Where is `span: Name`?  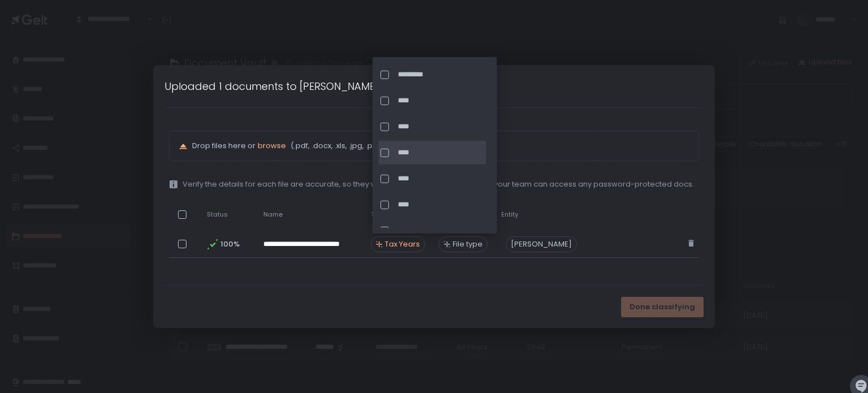
span: Name is located at coordinates (273, 214).